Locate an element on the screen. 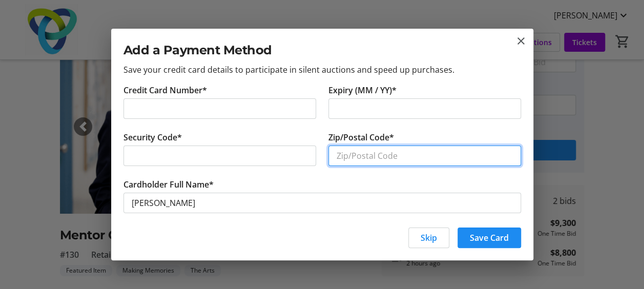 Image resolution: width=644 pixels, height=289 pixels. label: Zip/Postal Code* is located at coordinates (361, 137).